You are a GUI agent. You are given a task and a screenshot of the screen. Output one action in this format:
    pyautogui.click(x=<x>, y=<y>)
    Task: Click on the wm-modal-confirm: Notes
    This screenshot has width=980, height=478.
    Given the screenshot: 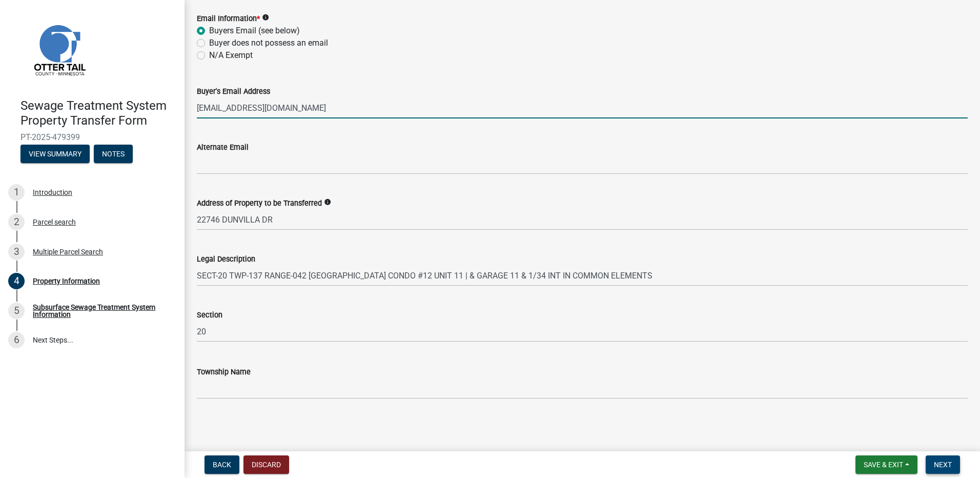 What is the action you would take?
    pyautogui.click(x=113, y=154)
    